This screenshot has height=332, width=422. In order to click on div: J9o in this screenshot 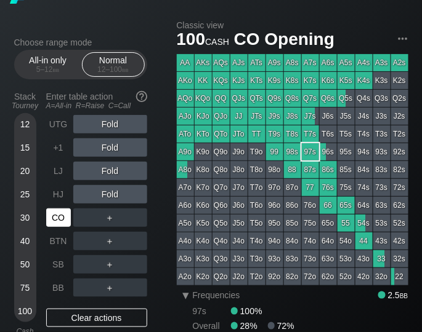, I will do `click(239, 152)`.